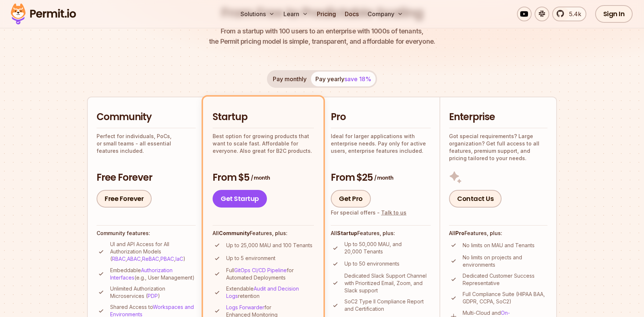  What do you see at coordinates (381, 144) in the screenshot?
I see `p: Ideal for larger applications with enterprise needs. Pay only for active users, enterprise featur...` at bounding box center [381, 144].